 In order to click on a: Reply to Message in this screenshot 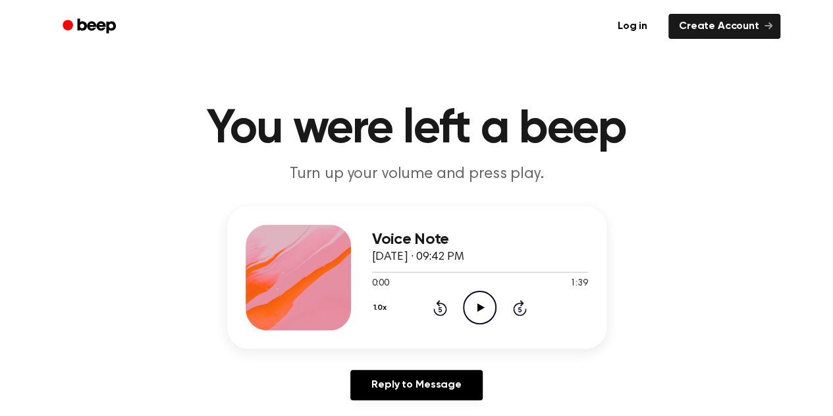, I will do `click(416, 385)`.